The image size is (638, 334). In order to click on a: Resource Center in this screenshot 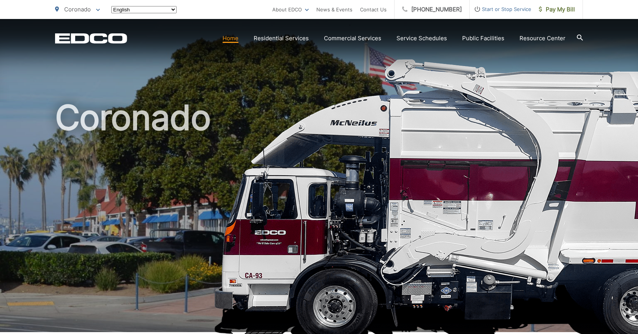, I will do `click(542, 38)`.